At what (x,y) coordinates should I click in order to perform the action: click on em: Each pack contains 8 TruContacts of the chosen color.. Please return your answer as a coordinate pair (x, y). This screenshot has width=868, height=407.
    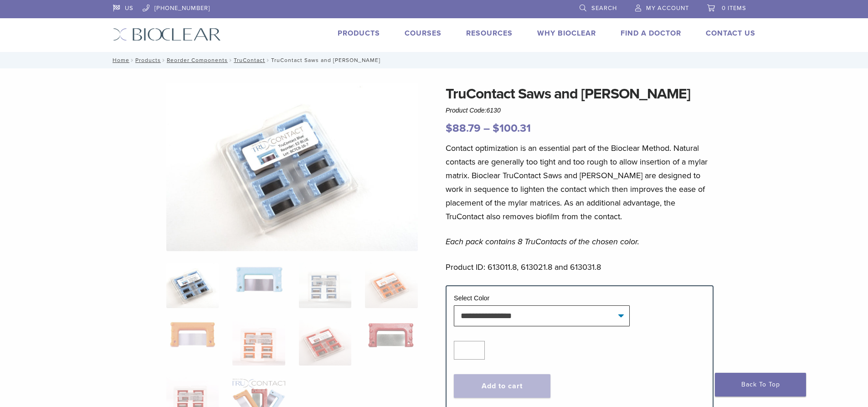
    Looking at the image, I should click on (542, 241).